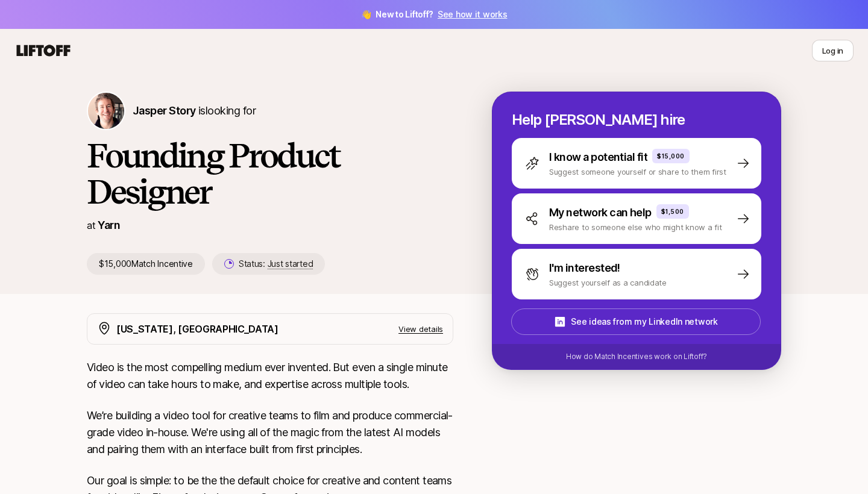 The image size is (868, 494). I want to click on p: at, so click(91, 225).